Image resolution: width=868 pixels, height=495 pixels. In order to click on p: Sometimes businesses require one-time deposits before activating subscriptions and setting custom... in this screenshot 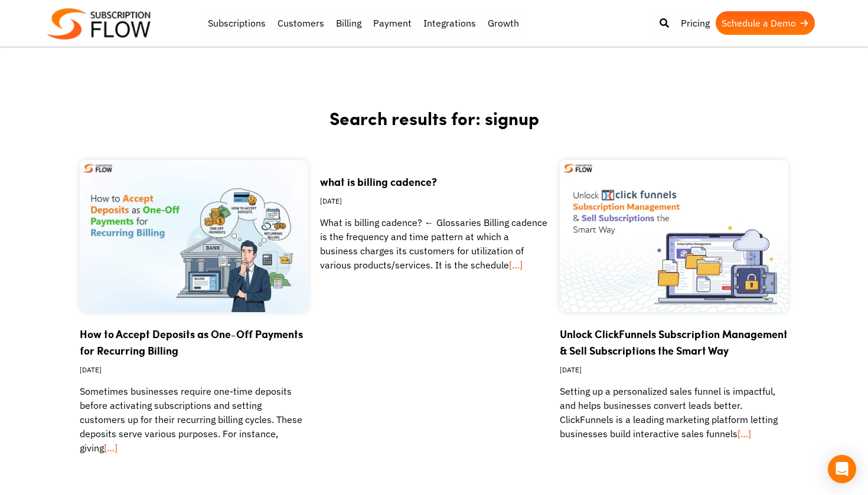, I will do `click(194, 420)`.